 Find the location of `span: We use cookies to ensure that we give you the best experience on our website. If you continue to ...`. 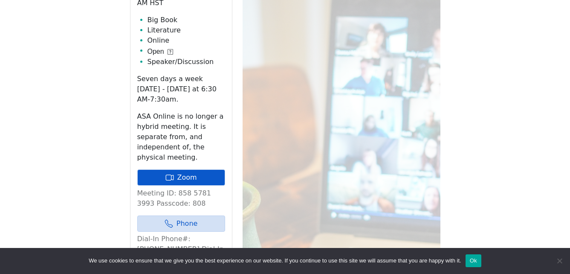

span: We use cookies to ensure that we give you the best experience on our website. If you continue to ... is located at coordinates (275, 261).